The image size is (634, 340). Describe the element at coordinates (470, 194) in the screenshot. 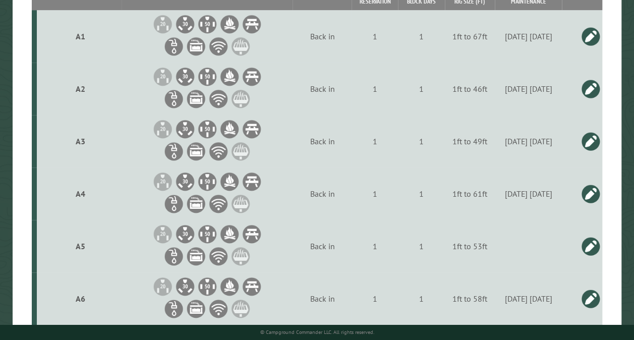

I see `div: 1ft to 61ft` at that location.